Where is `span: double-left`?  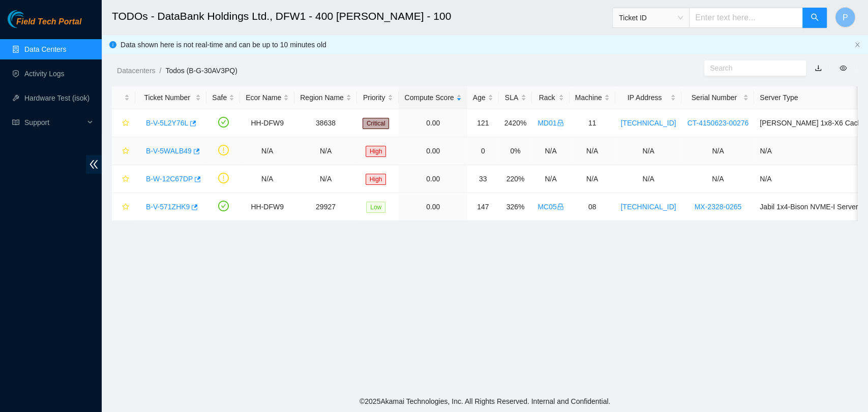 span: double-left is located at coordinates (93, 164).